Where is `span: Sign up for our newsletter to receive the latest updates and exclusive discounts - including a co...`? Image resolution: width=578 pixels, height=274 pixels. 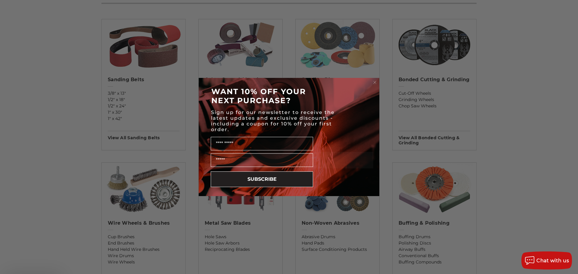
span: Sign up for our newsletter to receive the latest updates and exclusive discounts - including a co... is located at coordinates (273, 121).